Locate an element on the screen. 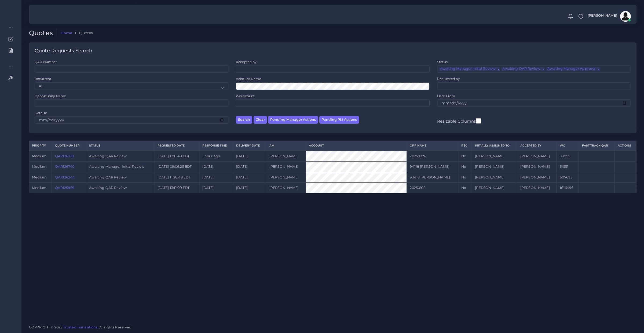 This screenshot has width=644, height=333. th: AM is located at coordinates (286, 145).